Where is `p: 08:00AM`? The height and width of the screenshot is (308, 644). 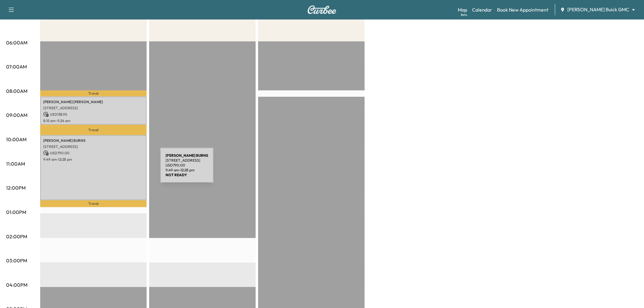
p: 08:00AM is located at coordinates (17, 91).